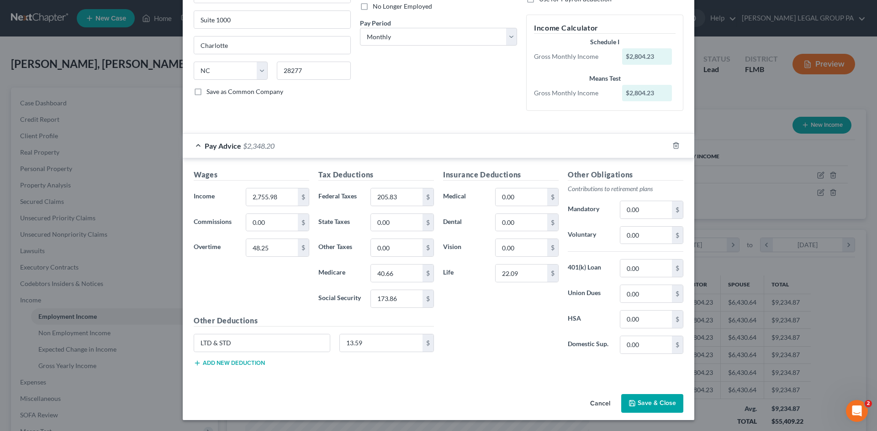  What do you see at coordinates (589, 236) in the screenshot?
I see `label: Voluntary` at bounding box center [589, 236].